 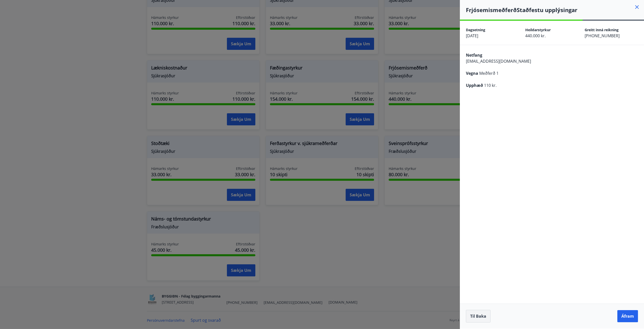 What do you see at coordinates (478, 316) in the screenshot?
I see `button: Til baka` at bounding box center [478, 316].